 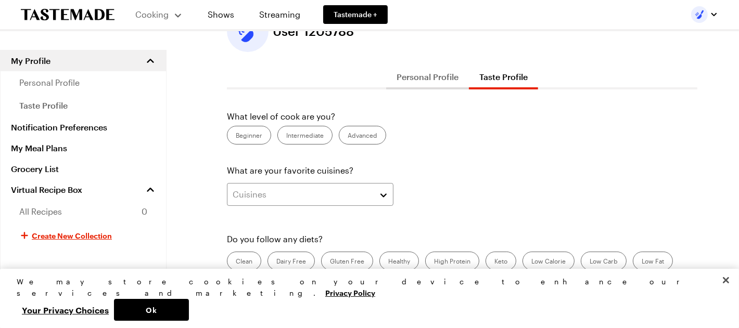 What do you see at coordinates (83, 148) in the screenshot?
I see `a: My Meal Plans` at bounding box center [83, 148].